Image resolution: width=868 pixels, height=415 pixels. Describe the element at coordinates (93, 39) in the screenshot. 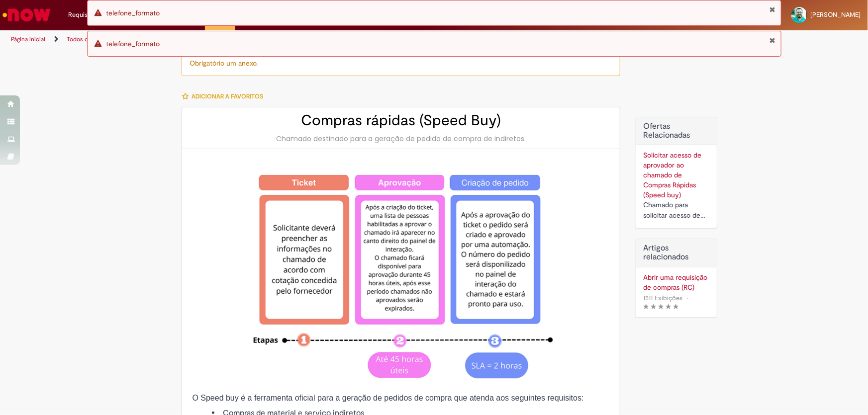

I see `a: Todos os Catálogos` at that location.